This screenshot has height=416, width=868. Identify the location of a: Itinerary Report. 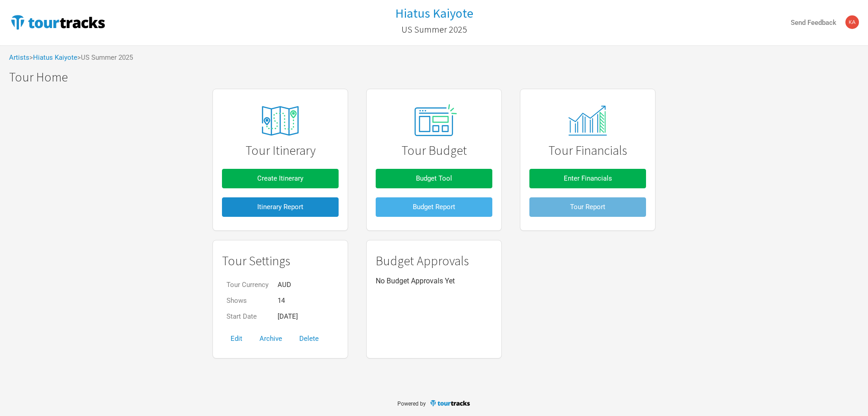
(280, 207).